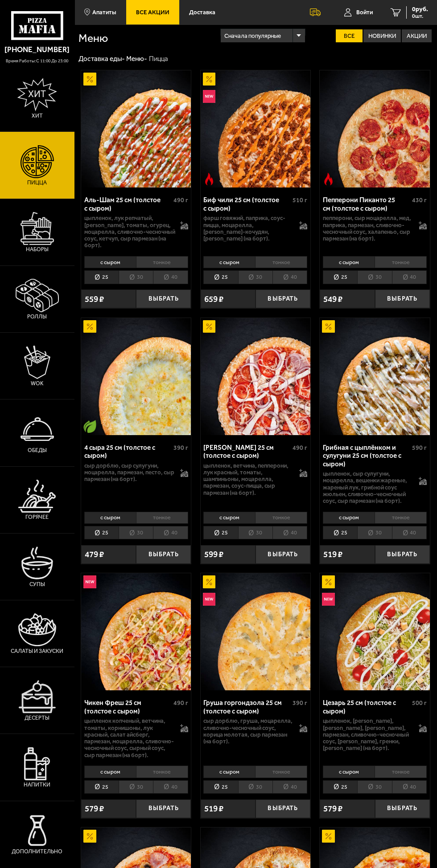  Describe the element at coordinates (249, 479) in the screenshot. I see `p: цыпленок, ветчина, пепперони, лук красный, томаты, шампиньоны, моцарелла, пармезан, соус-пицца, с...` at that location.